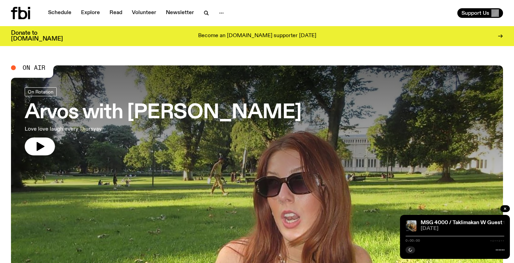 This screenshot has height=263, width=514. I want to click on span: On Rotation, so click(40, 91).